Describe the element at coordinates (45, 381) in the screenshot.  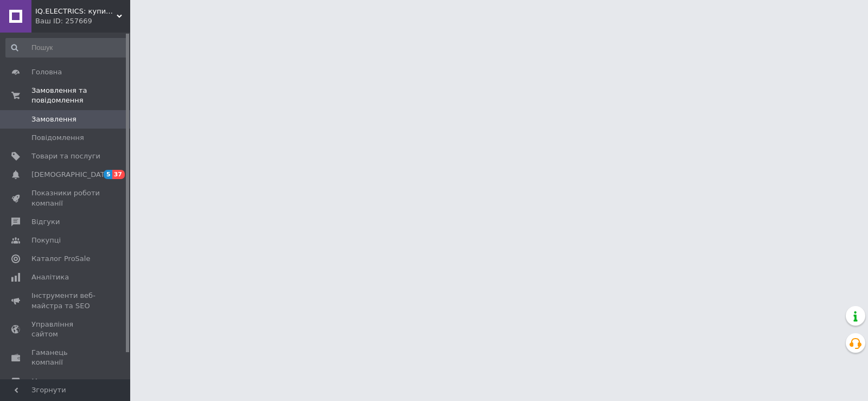
I see `span: Маркет` at that location.